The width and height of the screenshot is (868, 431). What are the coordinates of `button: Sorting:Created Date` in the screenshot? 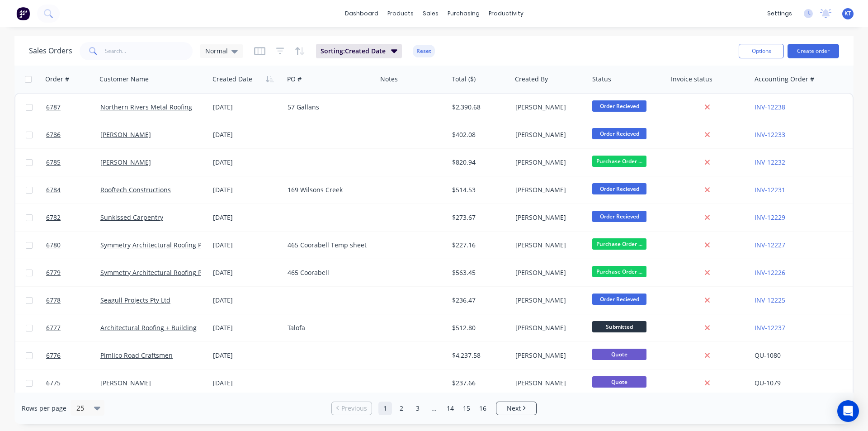 It's located at (359, 51).